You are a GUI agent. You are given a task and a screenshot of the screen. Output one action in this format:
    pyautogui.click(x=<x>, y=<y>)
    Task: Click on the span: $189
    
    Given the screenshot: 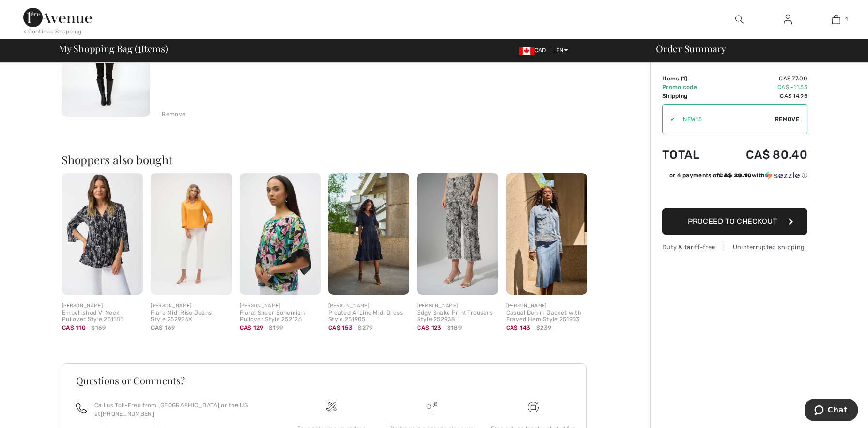 What is the action you would take?
    pyautogui.click(x=454, y=328)
    